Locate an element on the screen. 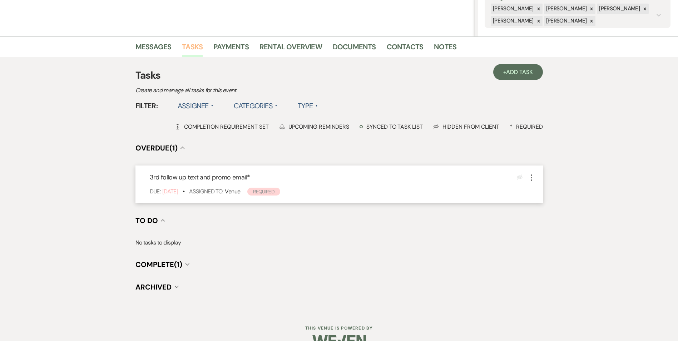 The width and height of the screenshot is (678, 341). span: Archived is located at coordinates (153, 287).